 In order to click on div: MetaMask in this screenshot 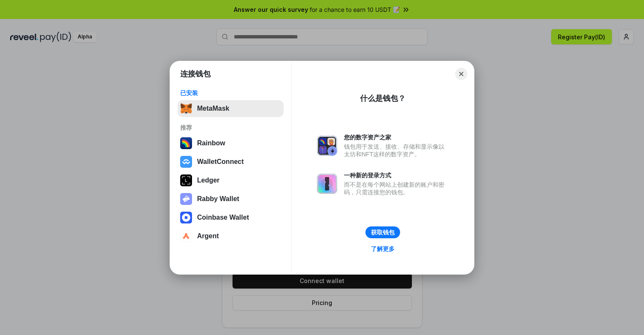, I will do `click(213, 108)`.